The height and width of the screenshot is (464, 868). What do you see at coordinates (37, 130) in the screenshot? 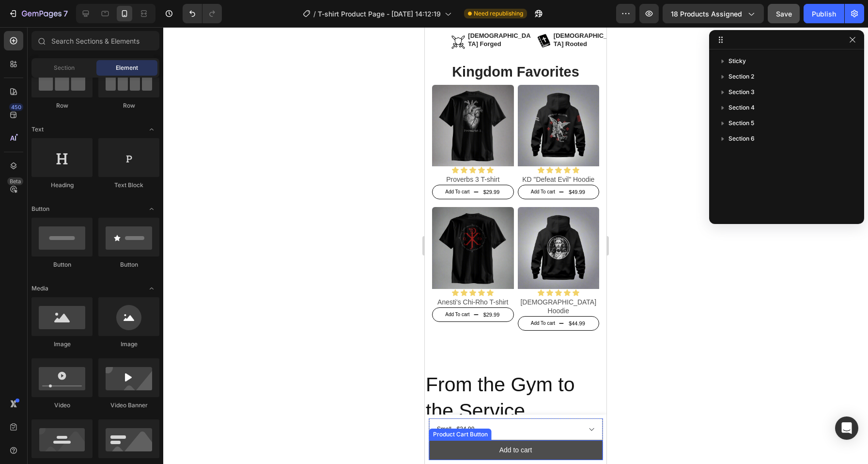
I see `span: Text` at bounding box center [37, 130].